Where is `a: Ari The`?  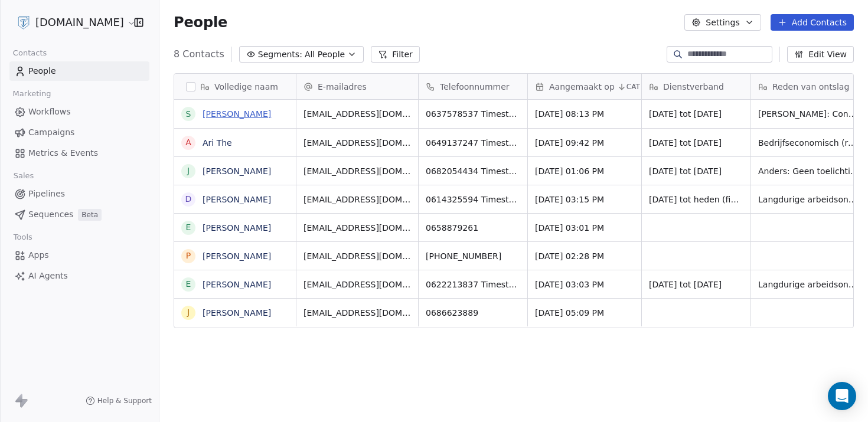
a: Ari The is located at coordinates (217, 143).